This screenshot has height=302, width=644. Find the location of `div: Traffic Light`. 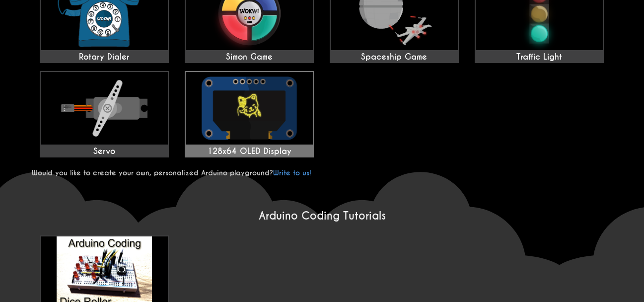

div: Traffic Light is located at coordinates (540, 57).